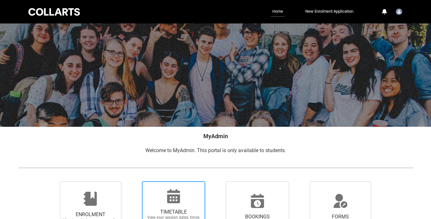 The width and height of the screenshot is (431, 219). What do you see at coordinates (277, 12) in the screenshot?
I see `a: Home` at bounding box center [277, 12].